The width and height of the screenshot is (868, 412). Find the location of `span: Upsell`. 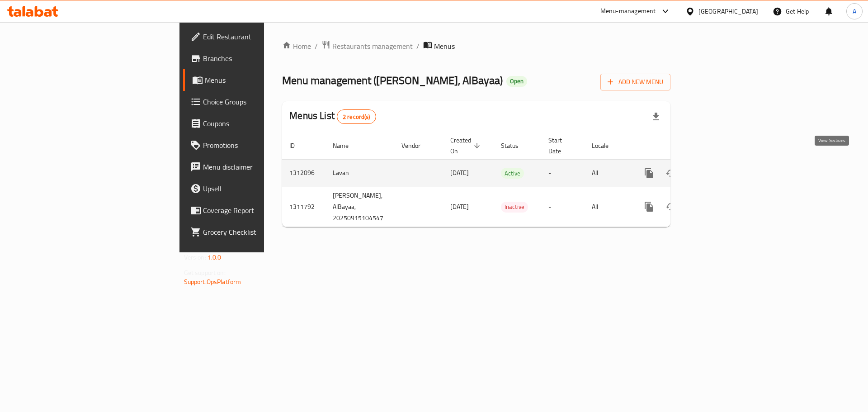

span: Upsell is located at coordinates (260, 188).